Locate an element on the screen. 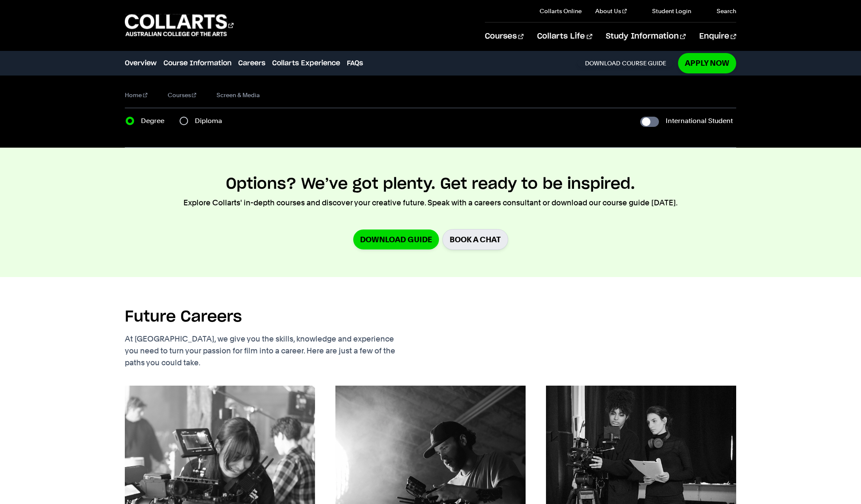 This screenshot has height=504, width=861. a: Apply Now is located at coordinates (707, 63).